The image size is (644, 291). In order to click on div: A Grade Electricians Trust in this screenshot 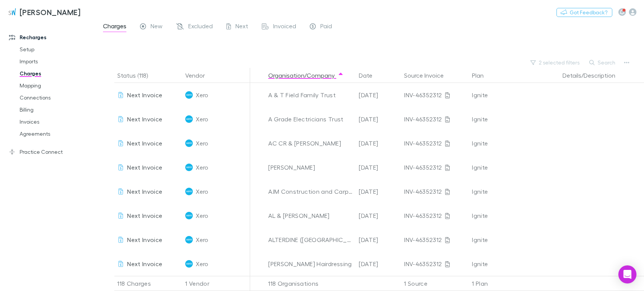, I will do `click(310, 119)`.